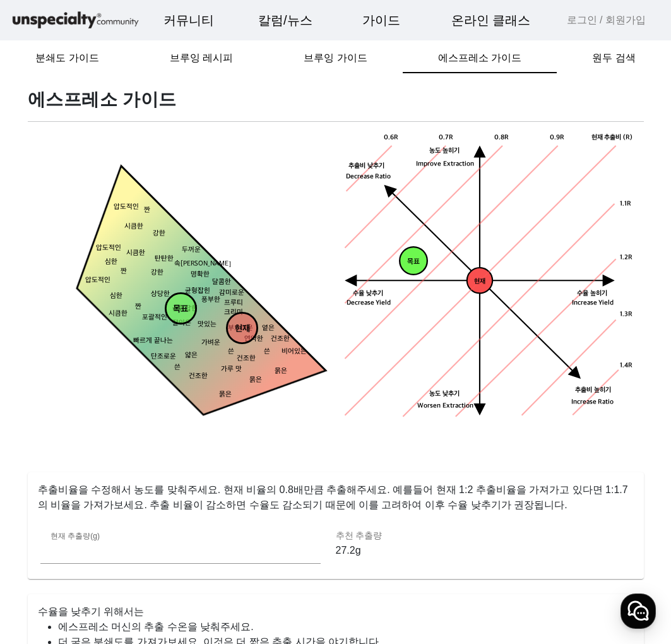  What do you see at coordinates (207, 324) in the screenshot?
I see `tspan: 맛있는` at bounding box center [207, 324].